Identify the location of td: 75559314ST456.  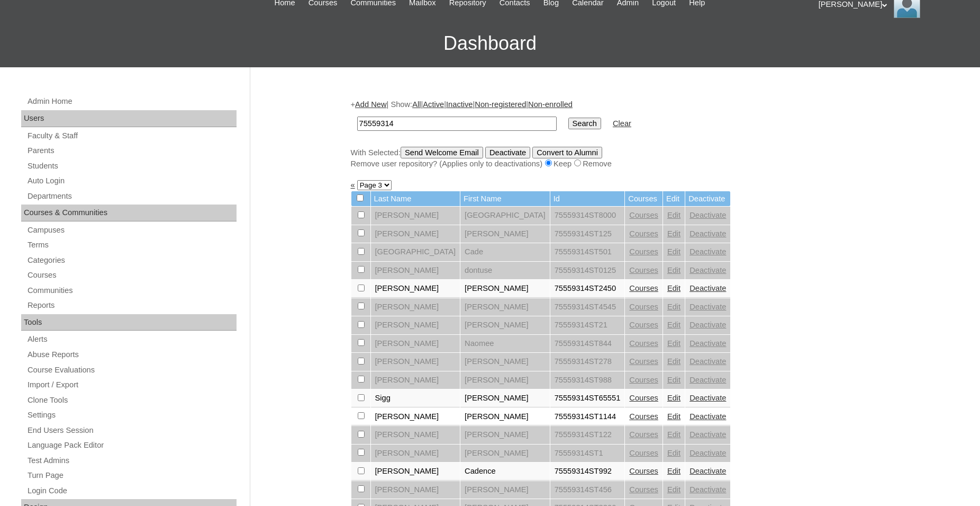
(588, 490).